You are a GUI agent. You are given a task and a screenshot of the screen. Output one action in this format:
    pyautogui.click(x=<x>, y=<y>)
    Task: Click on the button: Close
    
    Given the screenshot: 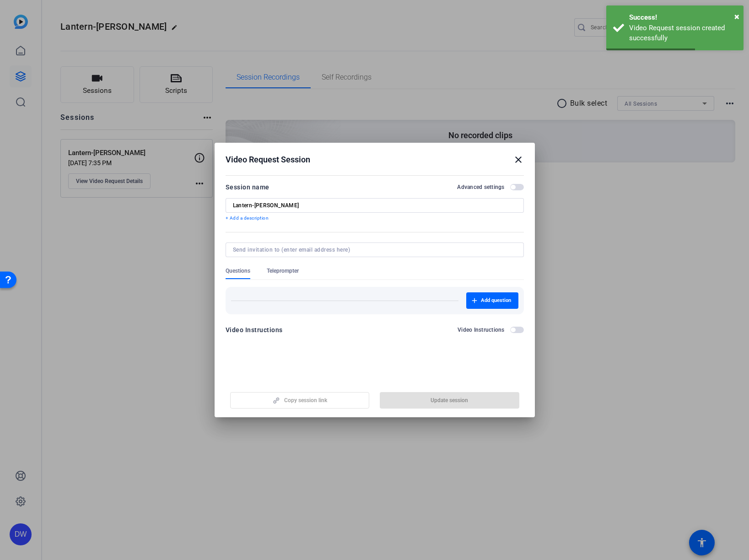 What is the action you would take?
    pyautogui.click(x=736, y=17)
    